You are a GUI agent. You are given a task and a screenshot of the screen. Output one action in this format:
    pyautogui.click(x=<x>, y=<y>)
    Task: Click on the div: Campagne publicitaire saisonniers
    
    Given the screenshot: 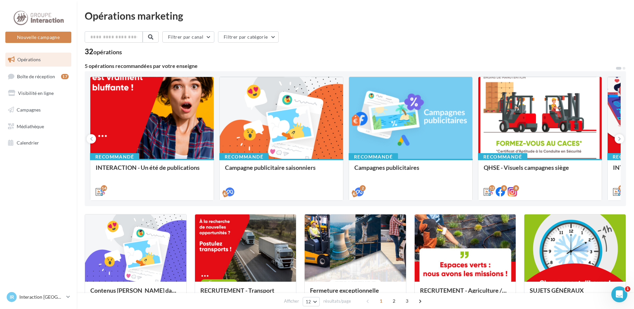 What is the action you would take?
    pyautogui.click(x=281, y=171)
    